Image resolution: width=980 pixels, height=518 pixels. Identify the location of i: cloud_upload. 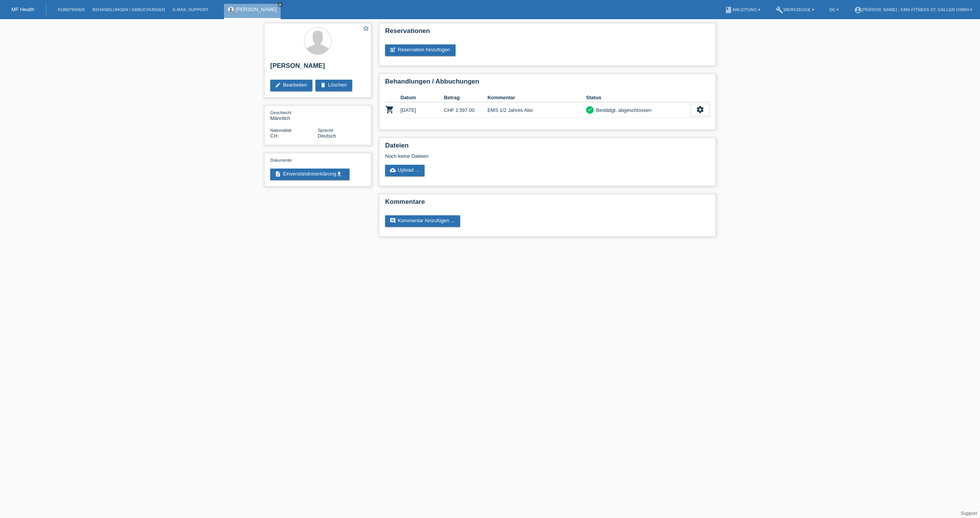
(393, 170).